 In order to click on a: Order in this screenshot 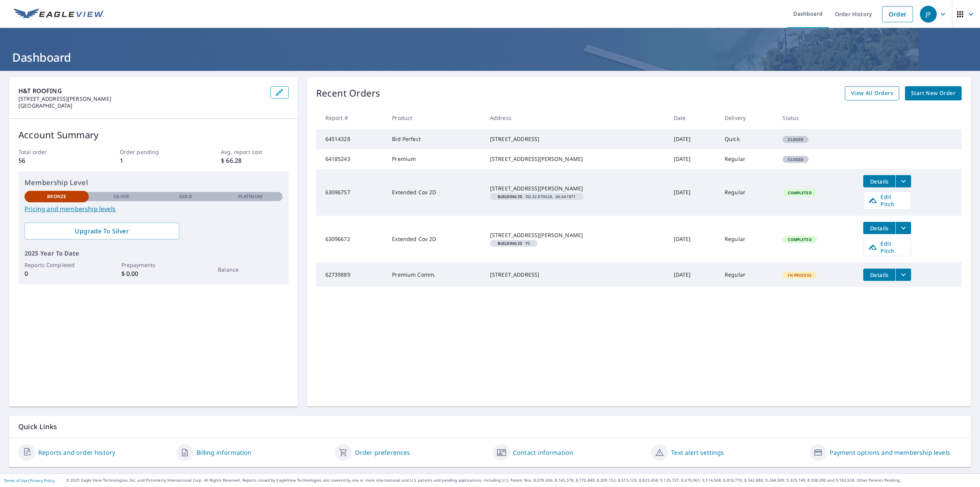, I will do `click(898, 15)`.